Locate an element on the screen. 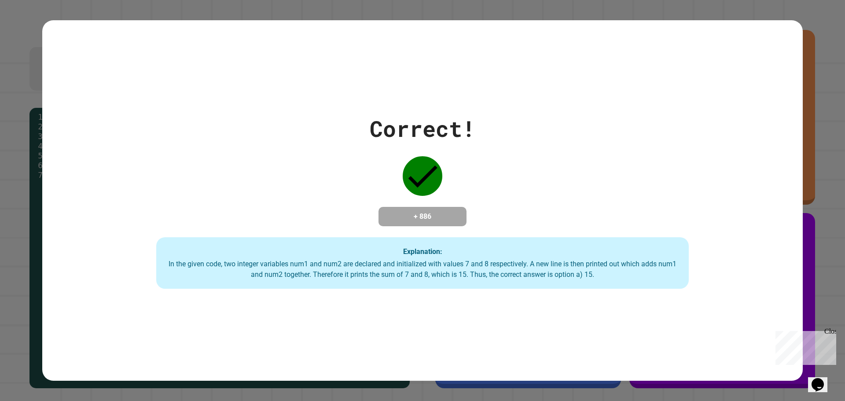 This screenshot has width=845, height=401. h4: + 886 is located at coordinates (423, 217).